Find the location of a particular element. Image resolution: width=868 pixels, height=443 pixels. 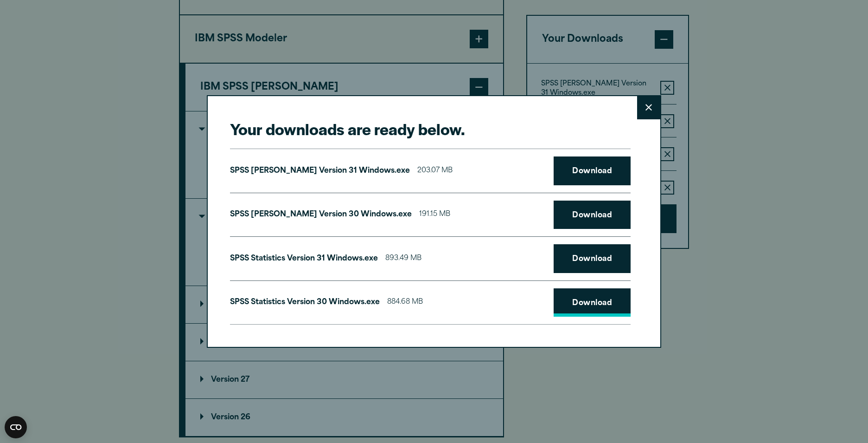

span: 884.68 MB is located at coordinates (405, 302).